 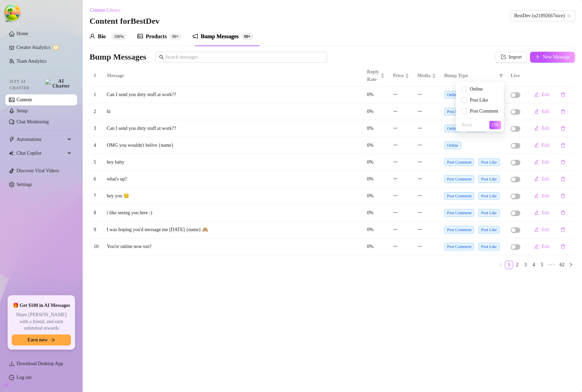 What do you see at coordinates (220, 36) in the screenshot?
I see `div: Bump Messages` at bounding box center [220, 36].